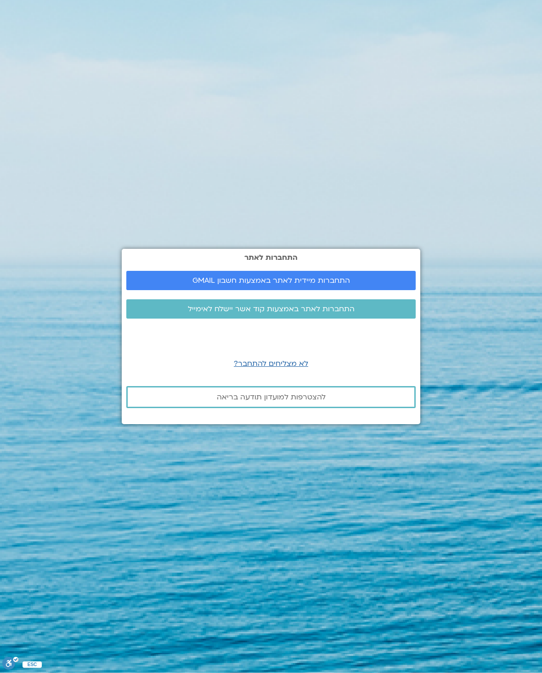  What do you see at coordinates (271, 364) in the screenshot?
I see `a: לא מצליחים להתחבר?` at bounding box center [271, 364].